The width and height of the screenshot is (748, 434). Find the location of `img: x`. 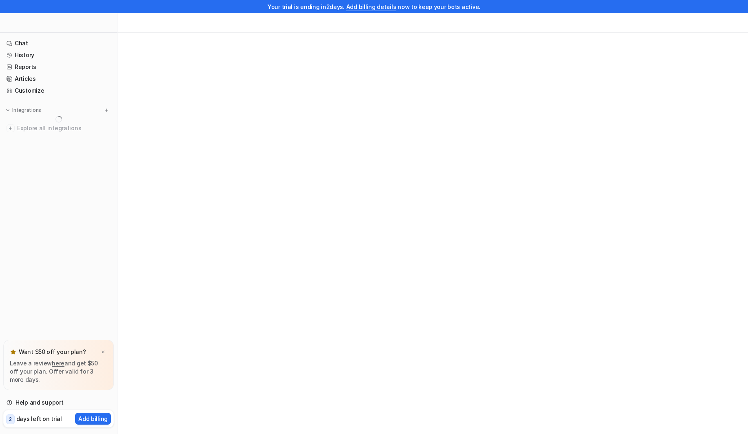

img: x is located at coordinates (103, 352).